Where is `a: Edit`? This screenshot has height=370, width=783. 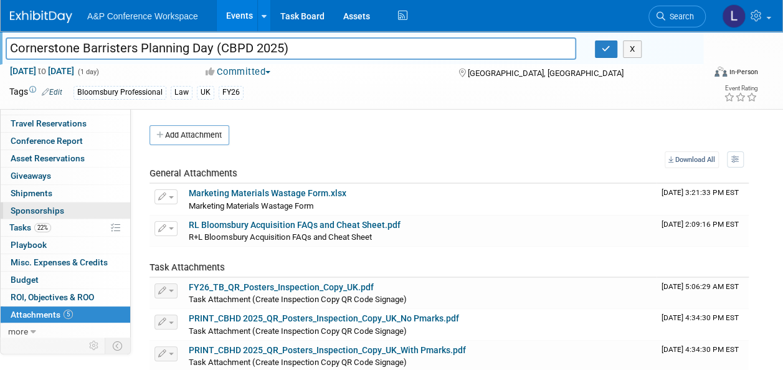 a: Edit is located at coordinates (52, 92).